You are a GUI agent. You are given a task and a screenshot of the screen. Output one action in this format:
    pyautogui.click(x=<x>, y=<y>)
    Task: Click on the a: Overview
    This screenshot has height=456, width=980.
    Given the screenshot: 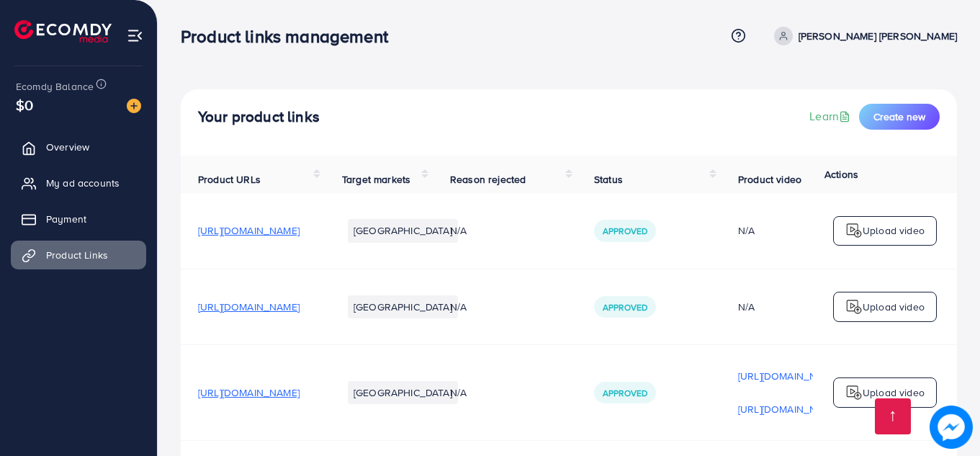 What is the action you would take?
    pyautogui.click(x=78, y=147)
    